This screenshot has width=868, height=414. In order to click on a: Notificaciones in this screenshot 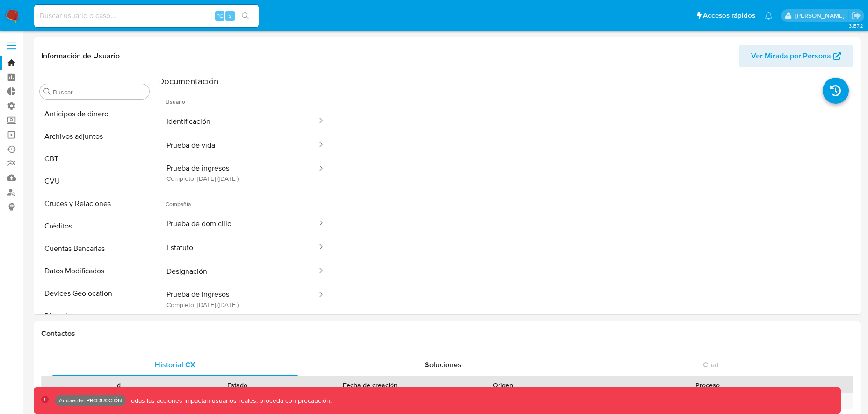, I will do `click(768, 16)`.